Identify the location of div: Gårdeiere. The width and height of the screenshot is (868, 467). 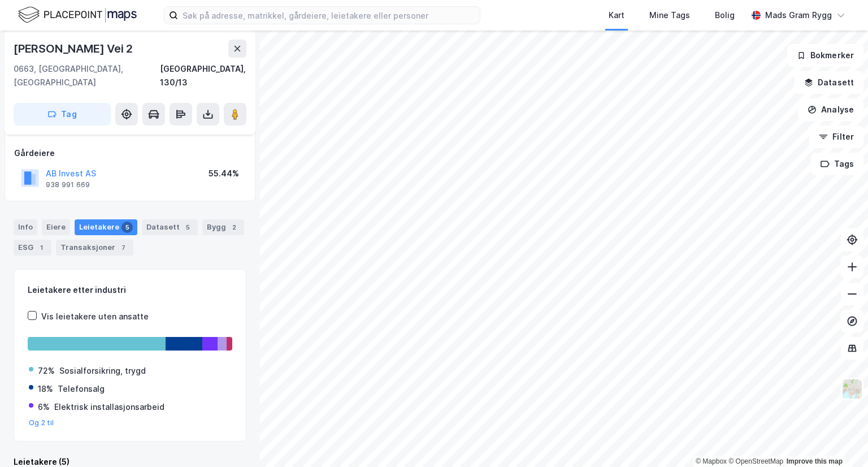
(130, 153).